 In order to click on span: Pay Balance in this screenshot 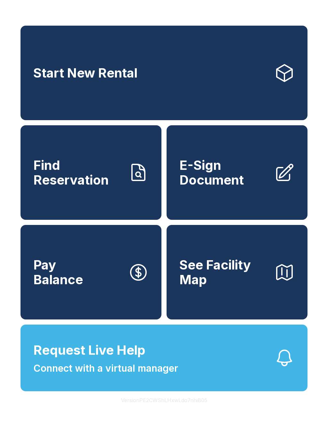, I will do `click(58, 272)`.